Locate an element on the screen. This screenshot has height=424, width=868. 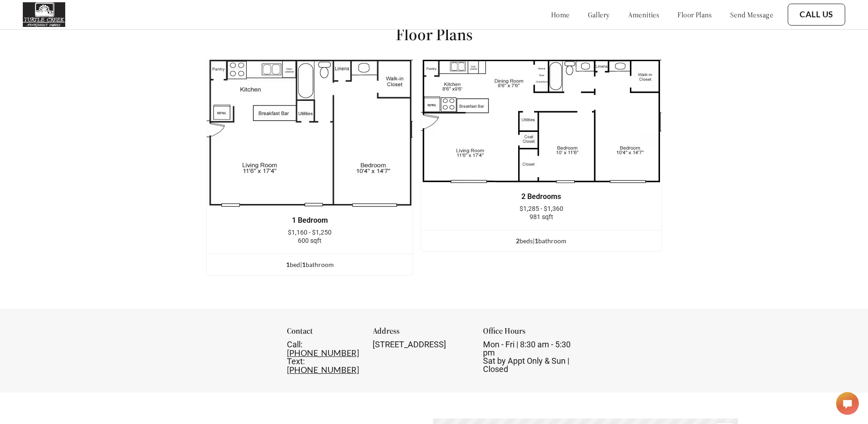
div: Address is located at coordinates (421, 333).